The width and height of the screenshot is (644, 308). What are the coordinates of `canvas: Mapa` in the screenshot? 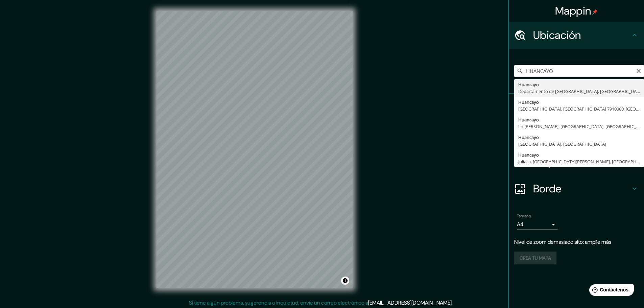 It's located at (254, 150).